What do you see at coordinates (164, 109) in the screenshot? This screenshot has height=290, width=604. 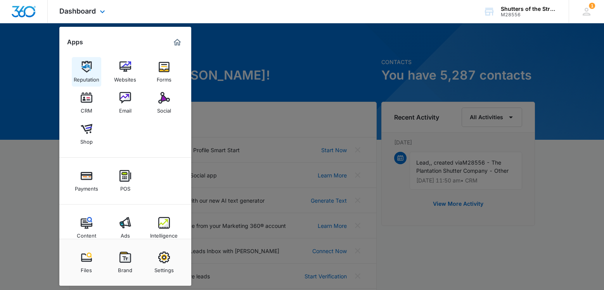 I see `div: Social` at bounding box center [164, 109].